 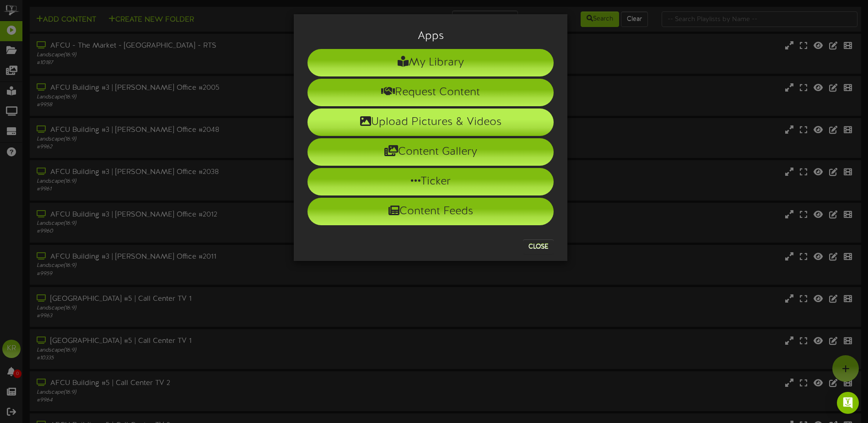 I want to click on li: Upload Pictures & Videos, so click(x=430, y=122).